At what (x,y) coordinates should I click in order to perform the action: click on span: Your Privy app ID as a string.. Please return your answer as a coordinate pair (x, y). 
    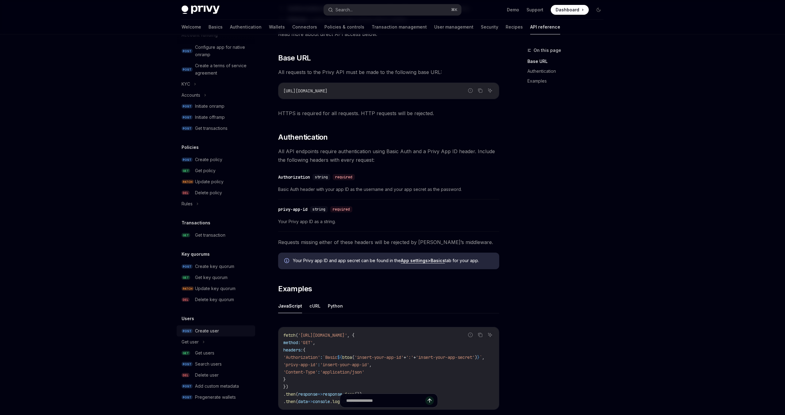
    Looking at the image, I should click on (389, 222).